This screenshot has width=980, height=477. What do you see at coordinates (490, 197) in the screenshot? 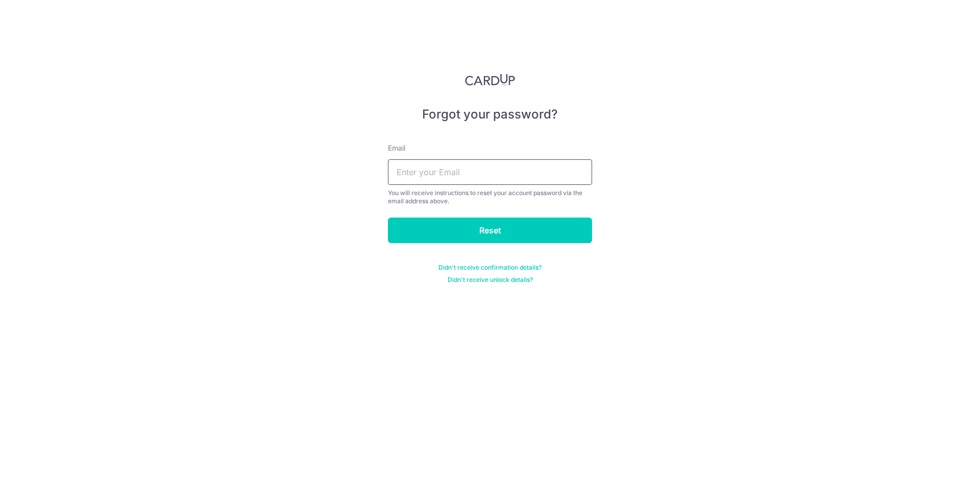
I see `div: You will receive instructions to reset your account password via the email address above.` at bounding box center [490, 197].